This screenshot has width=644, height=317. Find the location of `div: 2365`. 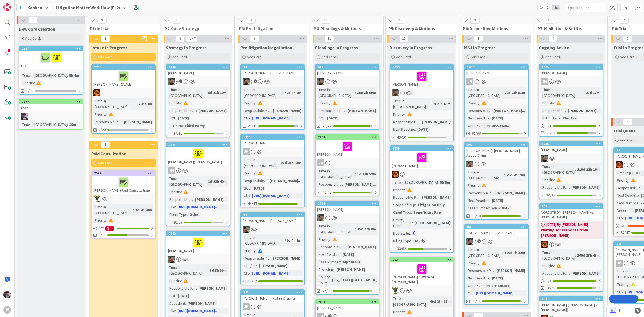

div: 2365 is located at coordinates (572, 67).